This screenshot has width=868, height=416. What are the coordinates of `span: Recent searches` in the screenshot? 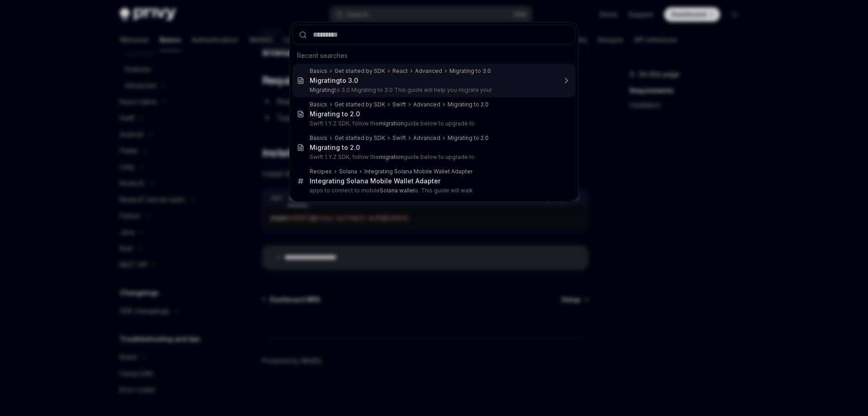 It's located at (322, 55).